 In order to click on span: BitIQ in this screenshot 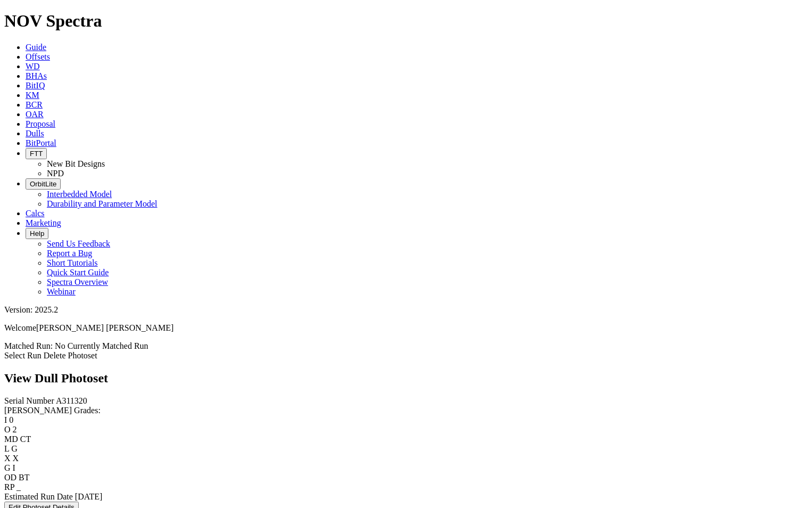, I will do `click(35, 85)`.